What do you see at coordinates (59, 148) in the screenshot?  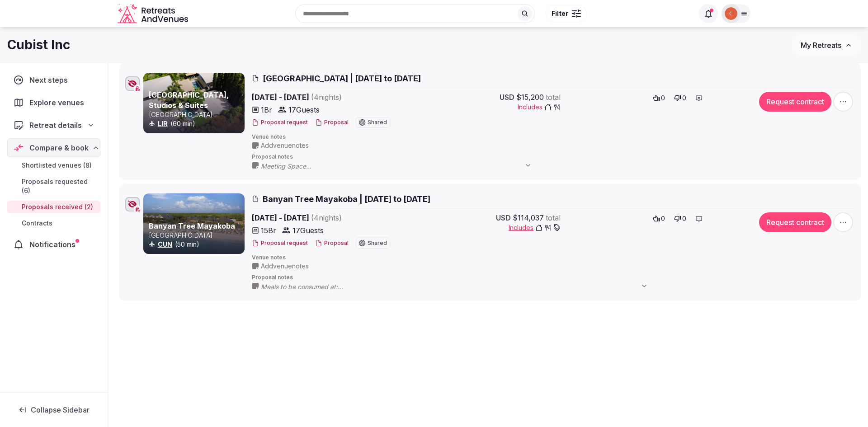 I see `span: Compare & book` at bounding box center [59, 148].